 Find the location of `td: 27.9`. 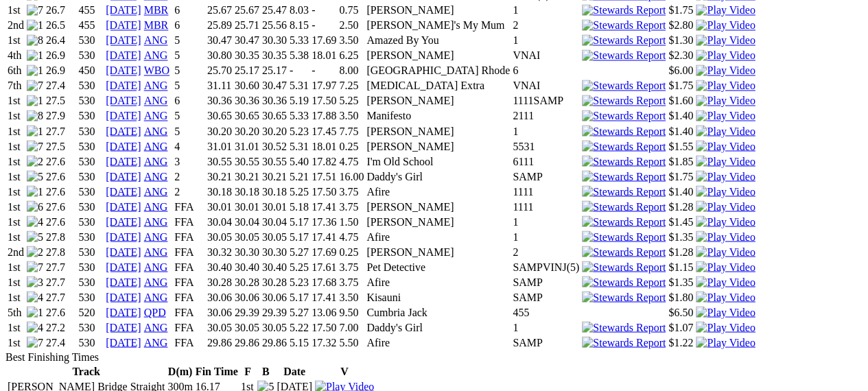

td: 27.9 is located at coordinates (61, 116).